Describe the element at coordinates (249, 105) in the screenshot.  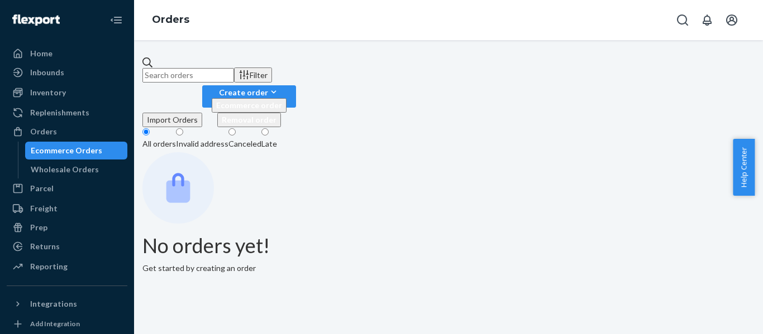
I see `span: Ecommerce order` at that location.